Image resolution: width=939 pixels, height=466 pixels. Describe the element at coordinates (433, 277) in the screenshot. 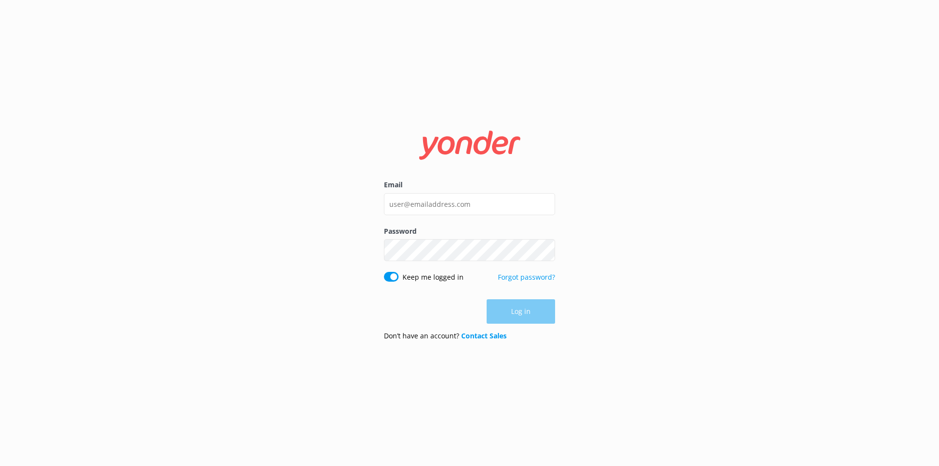

I see `label: Keep me logged in` at that location.